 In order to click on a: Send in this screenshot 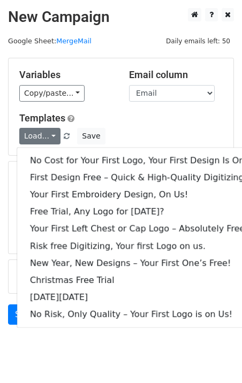, I will do `click(26, 315)`.